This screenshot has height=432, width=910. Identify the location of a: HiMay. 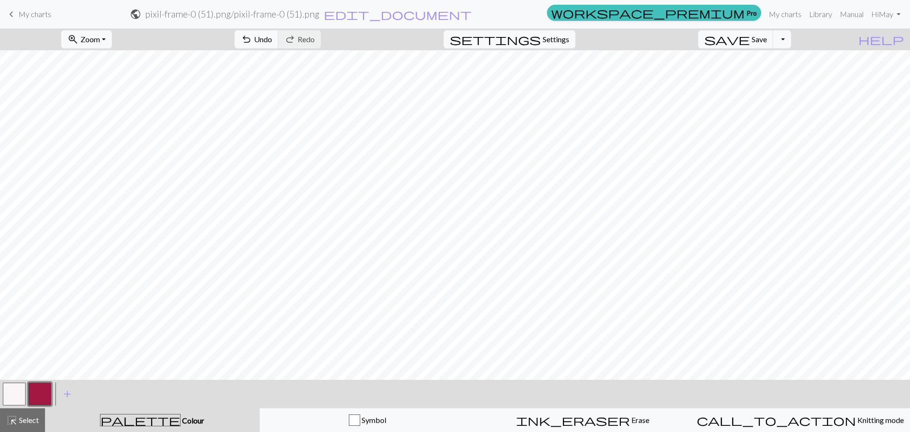
(886, 14).